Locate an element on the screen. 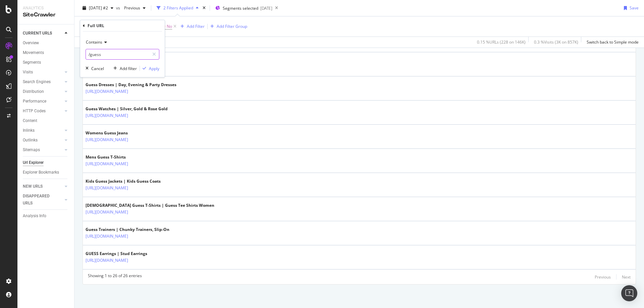 The height and width of the screenshot is (308, 644). div: Womens Guess Jeans is located at coordinates (121, 133).